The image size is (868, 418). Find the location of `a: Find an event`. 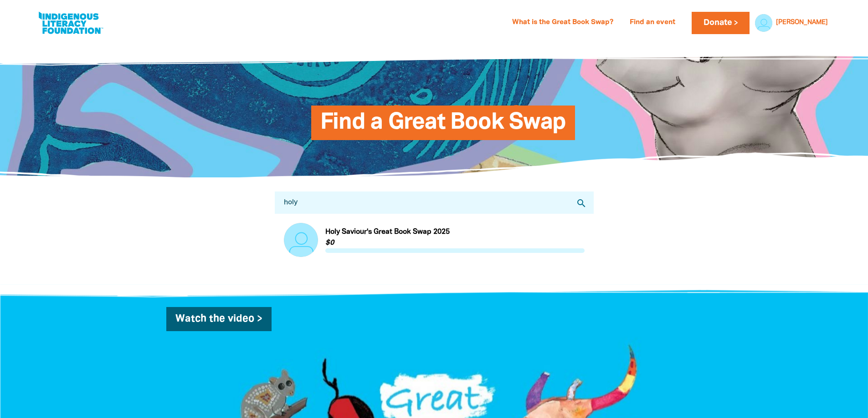

a: Find an event is located at coordinates (652, 23).